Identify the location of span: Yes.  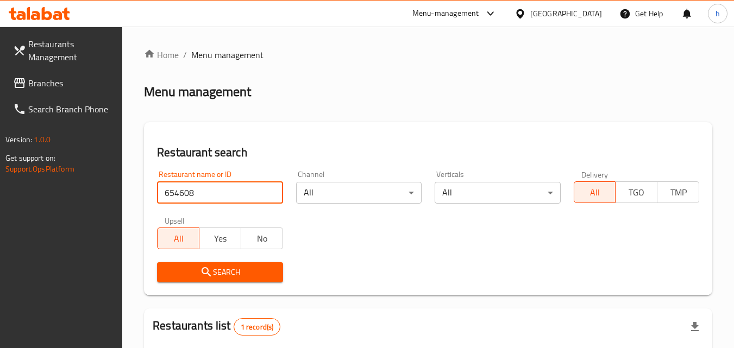
(220, 239).